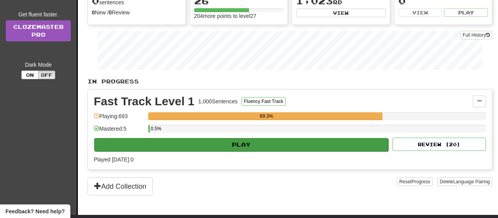 The image size is (498, 218). What do you see at coordinates (290, 81) in the screenshot?
I see `p: In Progress` at bounding box center [290, 81].